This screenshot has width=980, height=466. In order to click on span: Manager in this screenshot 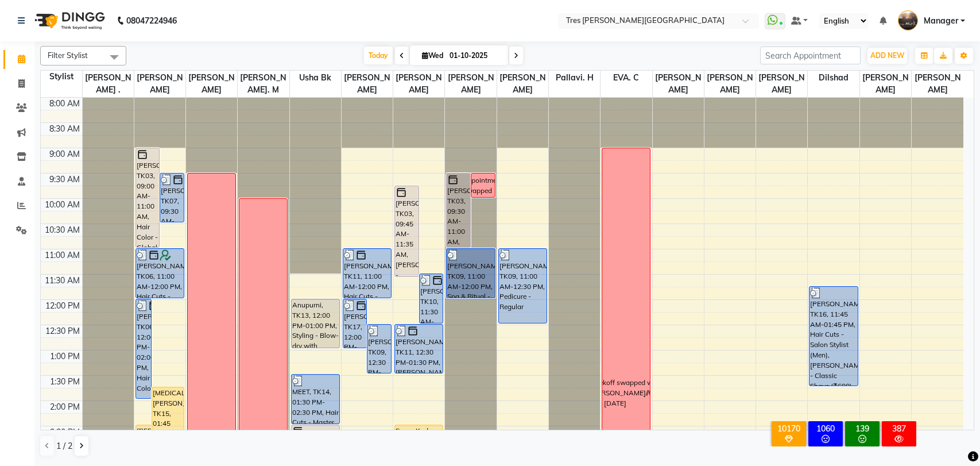, I will do `click(941, 21)`.